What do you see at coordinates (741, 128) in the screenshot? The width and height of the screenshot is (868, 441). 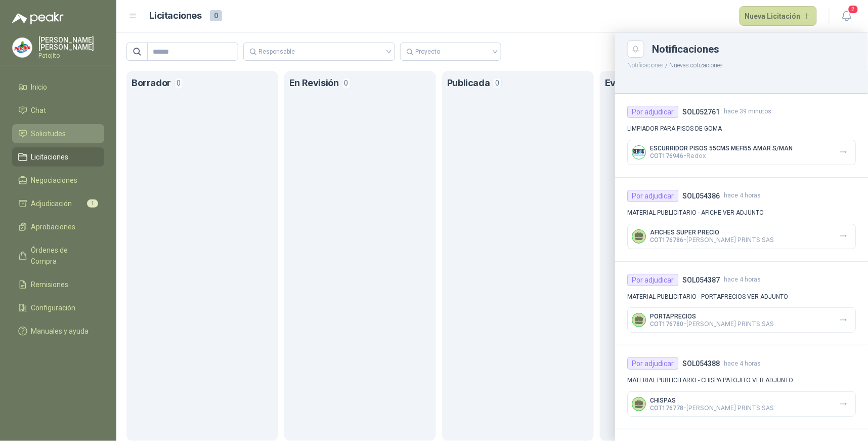 I see `p: LIMPIADOR PARA PISOS DE GOMA` at bounding box center [741, 128].